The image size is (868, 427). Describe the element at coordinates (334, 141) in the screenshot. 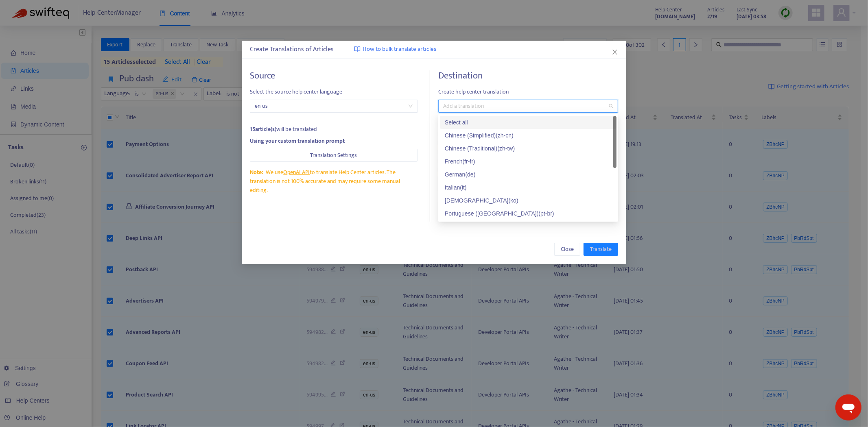

I see `div: Using your custom translation prompt` at that location.